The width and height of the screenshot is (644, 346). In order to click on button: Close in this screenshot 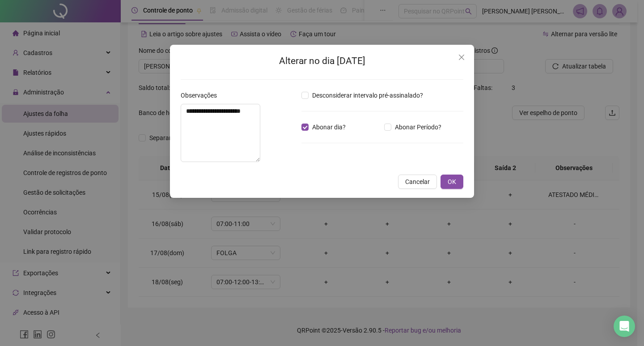, I will do `click(462, 57)`.